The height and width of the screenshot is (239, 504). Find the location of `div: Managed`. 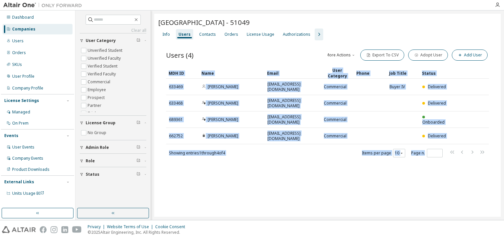

div: Managed is located at coordinates (21, 112).